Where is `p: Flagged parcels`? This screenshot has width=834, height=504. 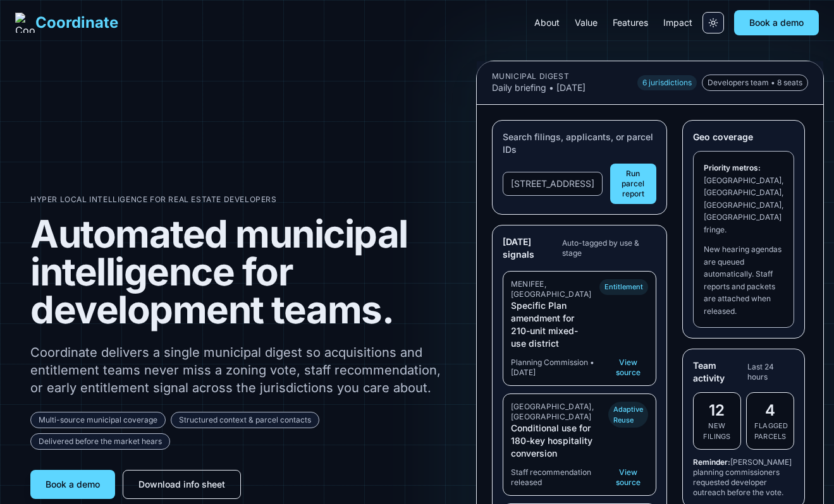 p: Flagged parcels is located at coordinates (770, 431).